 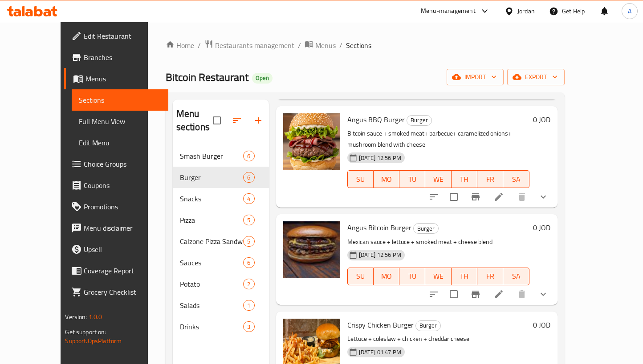 What do you see at coordinates (120, 121) in the screenshot?
I see `a: Full Menu View` at bounding box center [120, 121].